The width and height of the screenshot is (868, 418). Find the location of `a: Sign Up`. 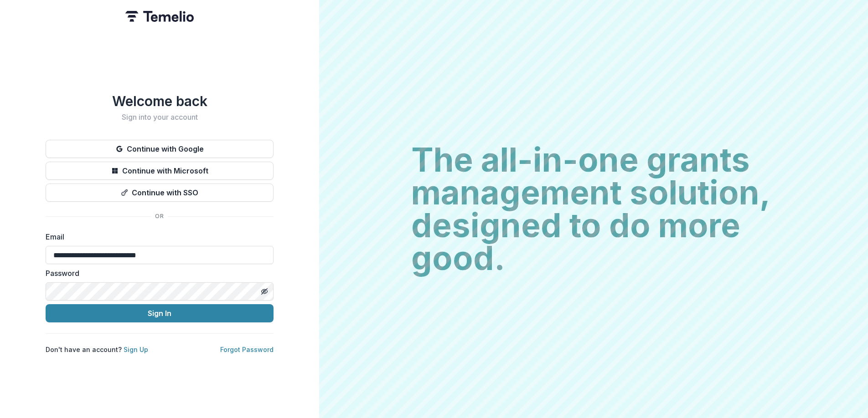

a: Sign Up is located at coordinates (136, 349).